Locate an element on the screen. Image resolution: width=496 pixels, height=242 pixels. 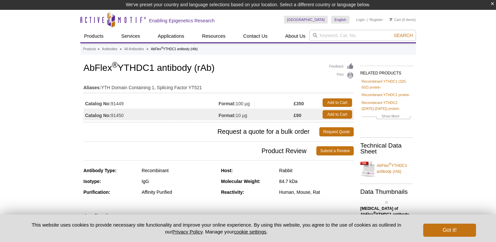
a: Print is located at coordinates (341, 75).